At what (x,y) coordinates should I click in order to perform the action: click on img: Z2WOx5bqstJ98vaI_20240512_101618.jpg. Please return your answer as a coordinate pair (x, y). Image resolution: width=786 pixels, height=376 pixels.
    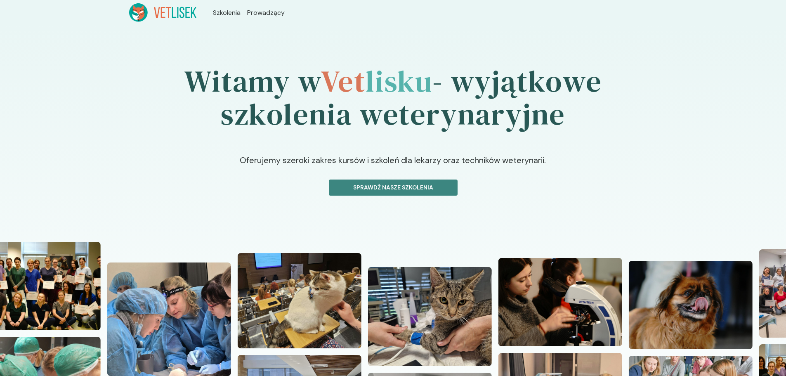
    Looking at the image, I should click on (299, 300).